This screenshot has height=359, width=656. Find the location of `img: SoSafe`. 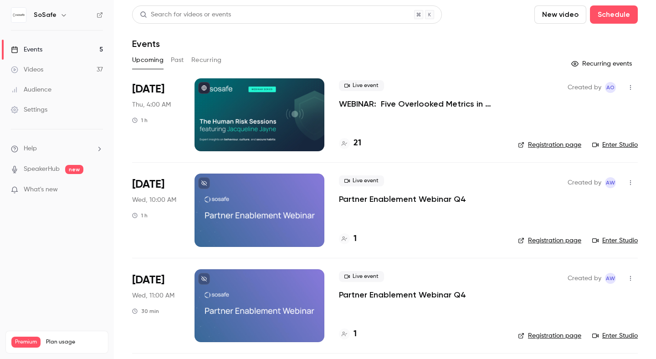

img: SoSafe is located at coordinates (19, 15).